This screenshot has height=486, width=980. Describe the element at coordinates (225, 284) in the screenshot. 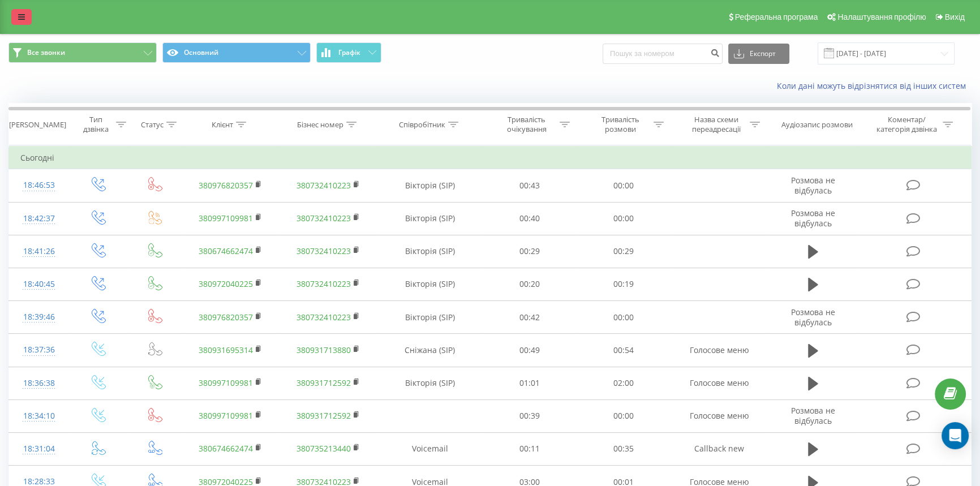

I see `a: 380972040225` at that location.